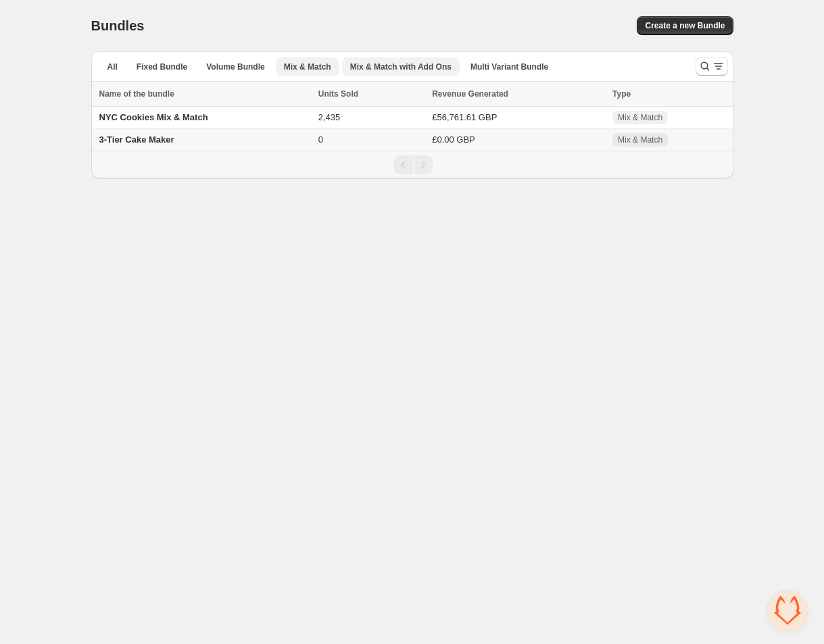 The height and width of the screenshot is (644, 824). Describe the element at coordinates (112, 67) in the screenshot. I see `span: All` at that location.